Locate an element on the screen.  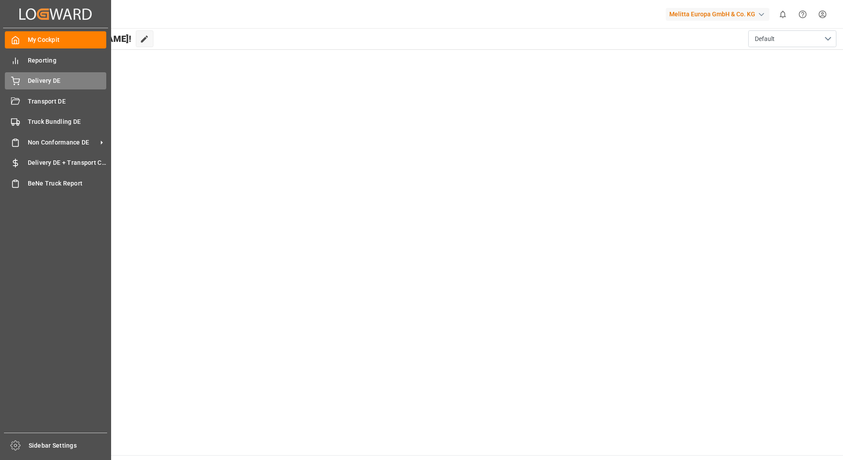
button: open menu is located at coordinates (792, 39).